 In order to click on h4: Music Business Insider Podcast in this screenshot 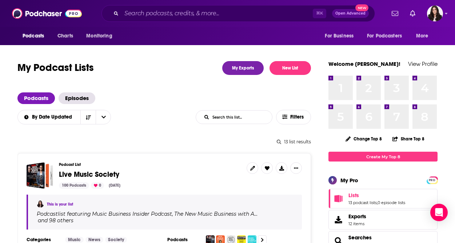, I will do `click(132, 214)`.